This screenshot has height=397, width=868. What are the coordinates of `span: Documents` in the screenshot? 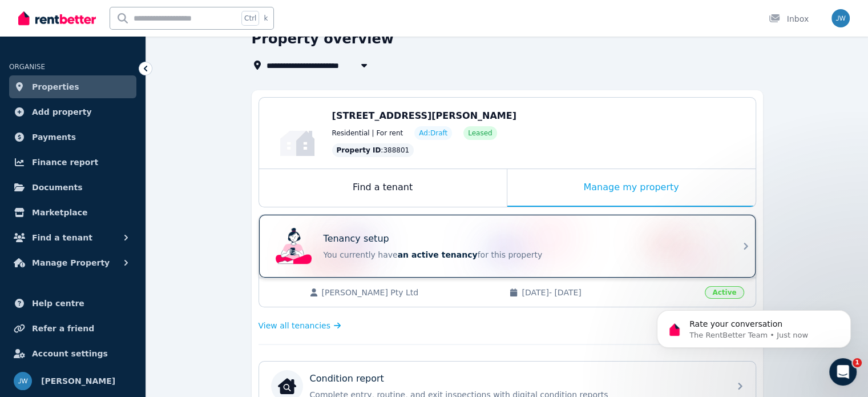 It's located at (57, 187).